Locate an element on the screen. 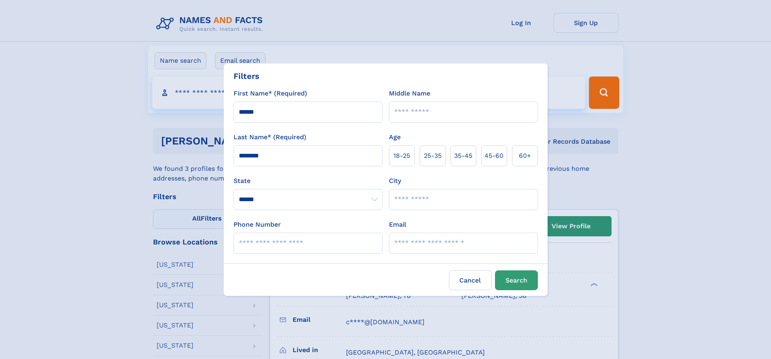  label: State is located at coordinates (308, 181).